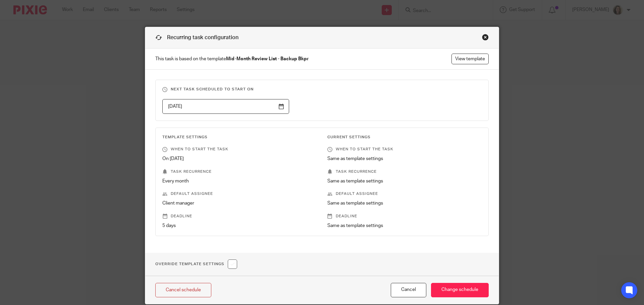  Describe the element at coordinates (405, 137) in the screenshot. I see `h3: Current Settings` at that location.